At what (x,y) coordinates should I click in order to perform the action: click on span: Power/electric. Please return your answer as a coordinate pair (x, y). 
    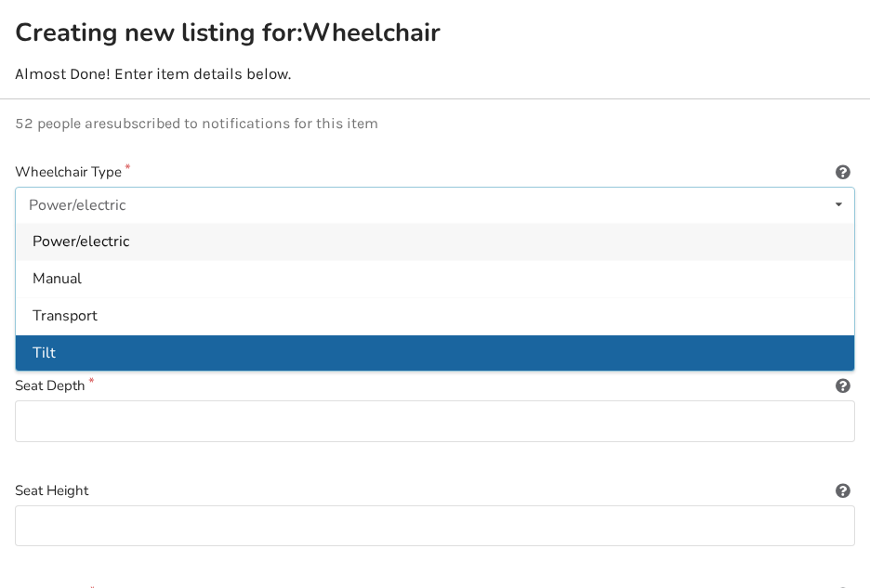
    Looking at the image, I should click on (81, 242).